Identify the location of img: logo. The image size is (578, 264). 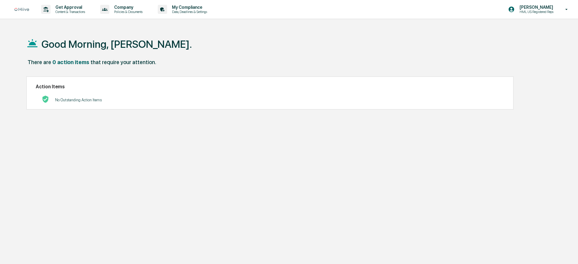
(22, 9).